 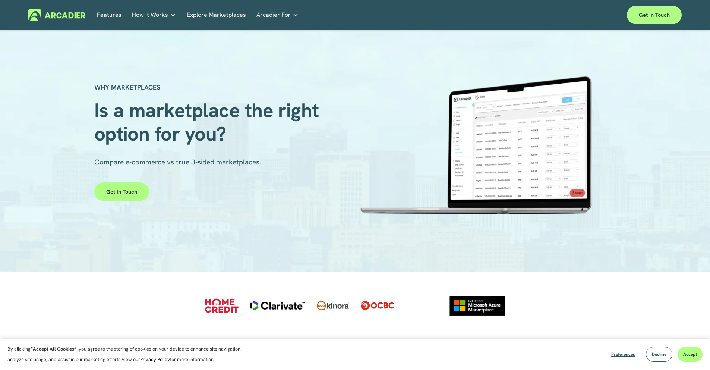 What do you see at coordinates (53, 349) in the screenshot?
I see `strong: “Accept All Cookies”` at bounding box center [53, 349].